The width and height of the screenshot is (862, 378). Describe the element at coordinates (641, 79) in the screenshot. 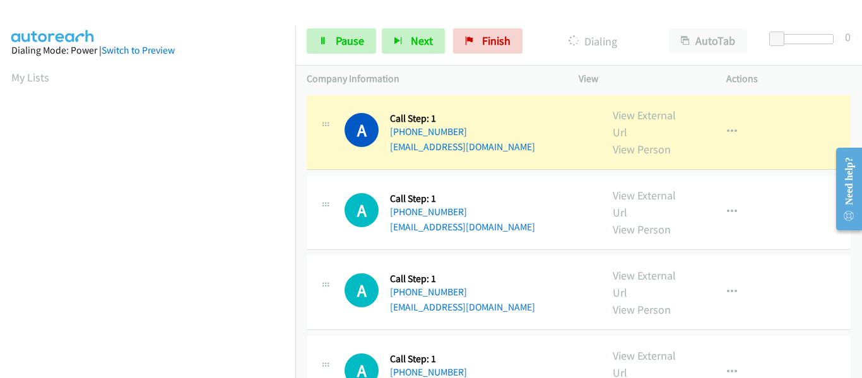

I see `p: View` at that location.